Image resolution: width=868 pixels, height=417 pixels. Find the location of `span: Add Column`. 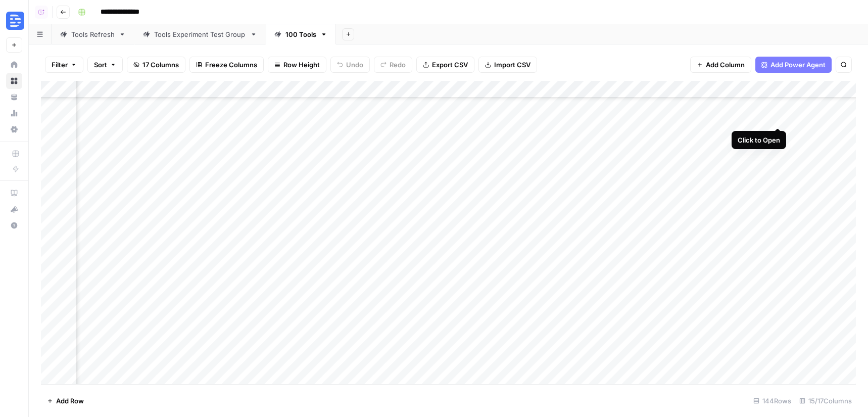

span: Add Column is located at coordinates (725, 65).